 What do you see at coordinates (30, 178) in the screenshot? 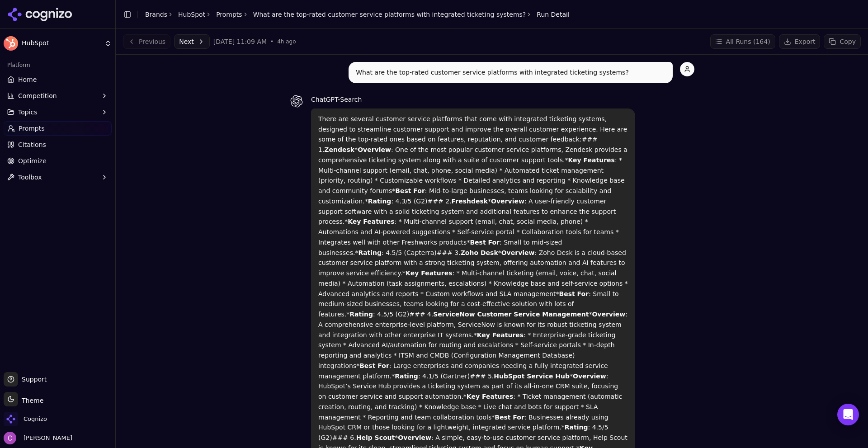
I see `span: Toolbox` at bounding box center [30, 178].